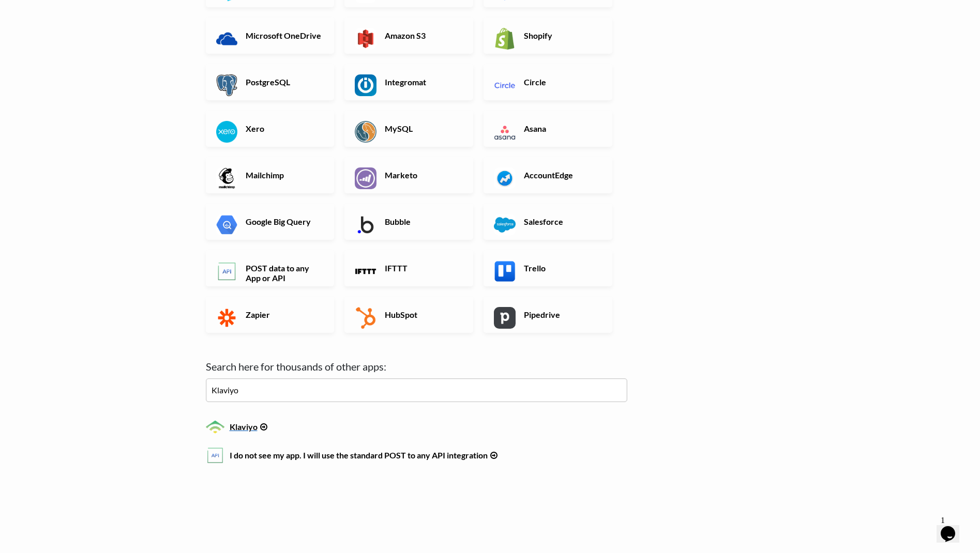 The height and width of the screenshot is (553, 980). I want to click on a: Xero, so click(270, 129).